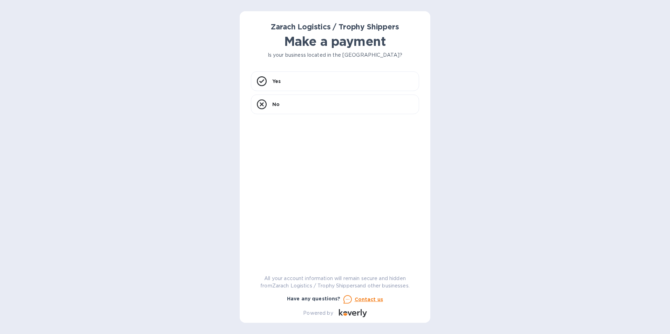 This screenshot has height=334, width=670. I want to click on p: All your account information will remain secure and hidden from Zarach Logistics / Trophy Shipper..., so click(335, 282).